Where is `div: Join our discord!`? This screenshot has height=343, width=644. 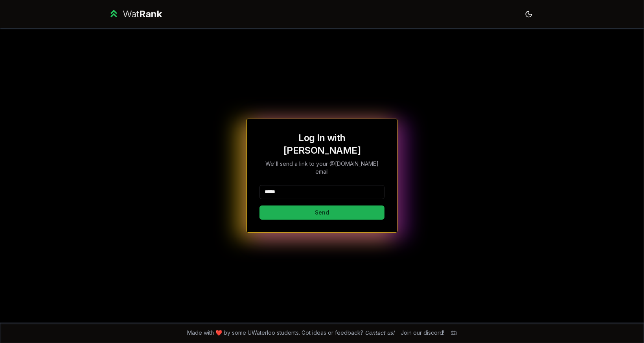
div: Join our discord! is located at coordinates (422, 333).